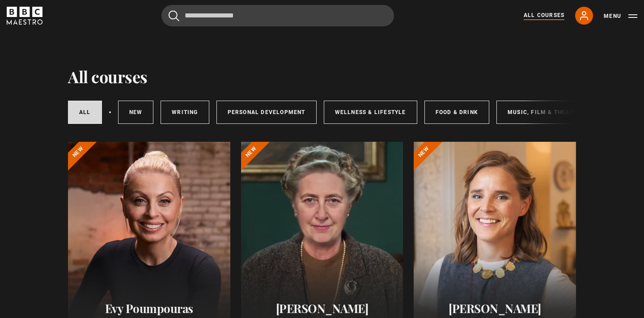 The image size is (644, 318). Describe the element at coordinates (370, 112) in the screenshot. I see `a: Wellness & Lifestyle` at that location.